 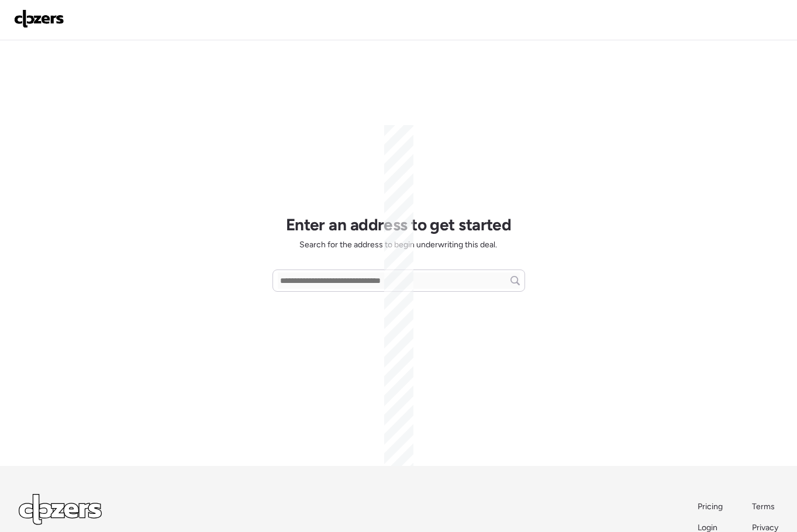 I want to click on span: Search for the address to begin underwriting this deal., so click(x=398, y=245).